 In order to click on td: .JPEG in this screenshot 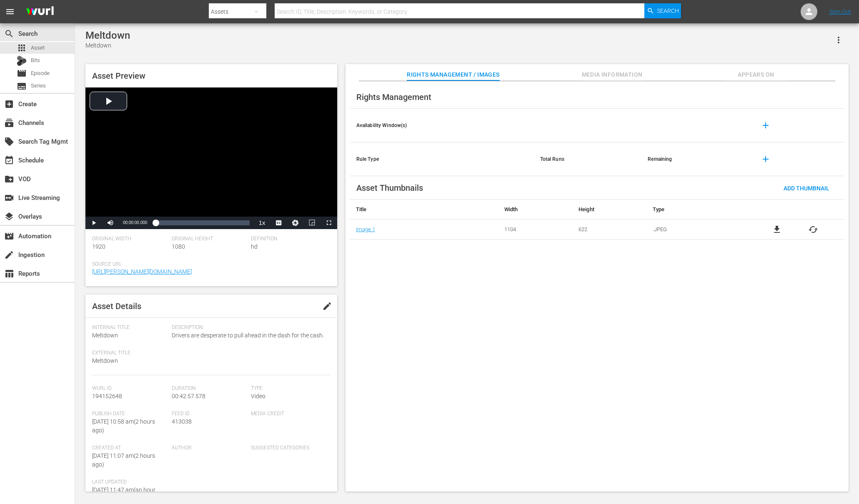, I will do `click(695, 230)`.